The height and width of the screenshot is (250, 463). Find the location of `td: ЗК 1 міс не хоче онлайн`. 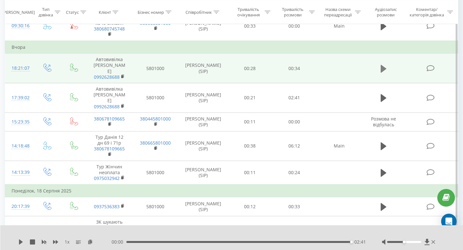

td: ЗК 1 міс не хоче онлайн is located at coordinates (109, 26).